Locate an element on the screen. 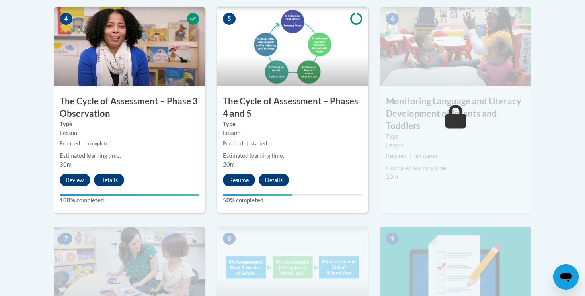 The image size is (585, 296). h3: The Cycle of Assessment – Phases 4 and 5 is located at coordinates (292, 107).